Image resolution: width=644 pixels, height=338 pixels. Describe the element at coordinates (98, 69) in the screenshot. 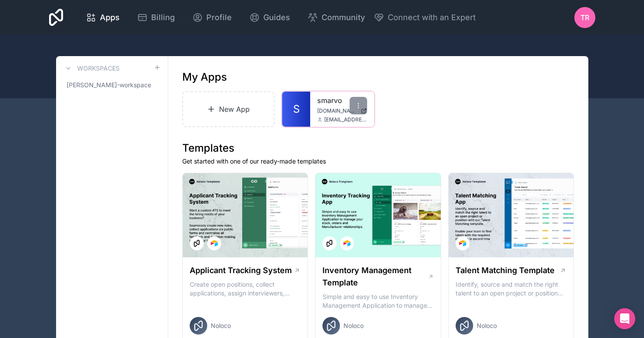

I see `h3: Workspaces` at that location.